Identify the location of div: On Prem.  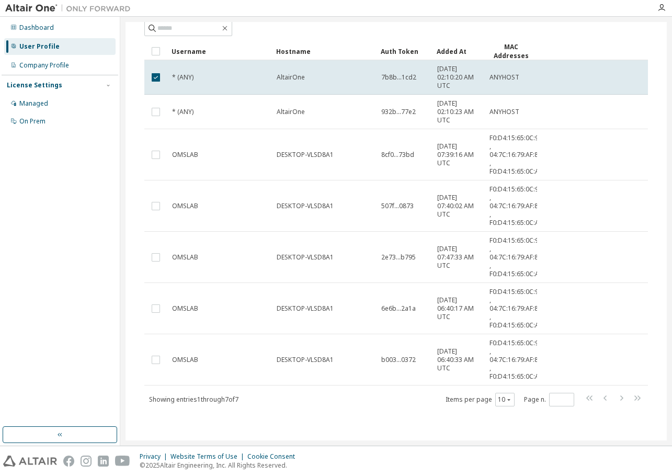
(32, 121).